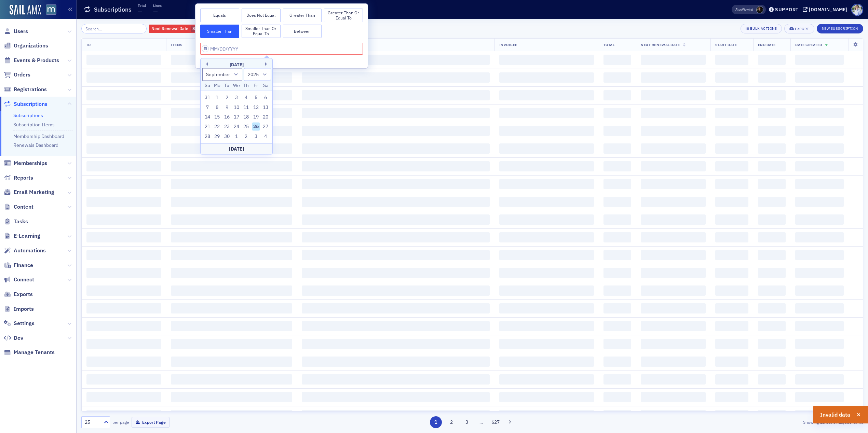  Describe the element at coordinates (217, 136) in the screenshot. I see `div: Choose Monday, September 29th, 2025` at that location.